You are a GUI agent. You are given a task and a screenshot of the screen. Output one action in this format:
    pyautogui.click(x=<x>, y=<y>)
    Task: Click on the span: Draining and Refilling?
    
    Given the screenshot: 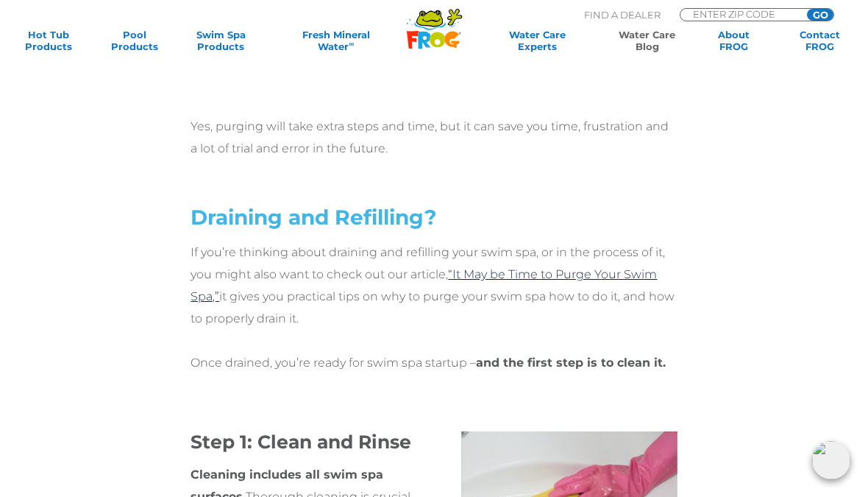 What is the action you would take?
    pyautogui.click(x=313, y=218)
    